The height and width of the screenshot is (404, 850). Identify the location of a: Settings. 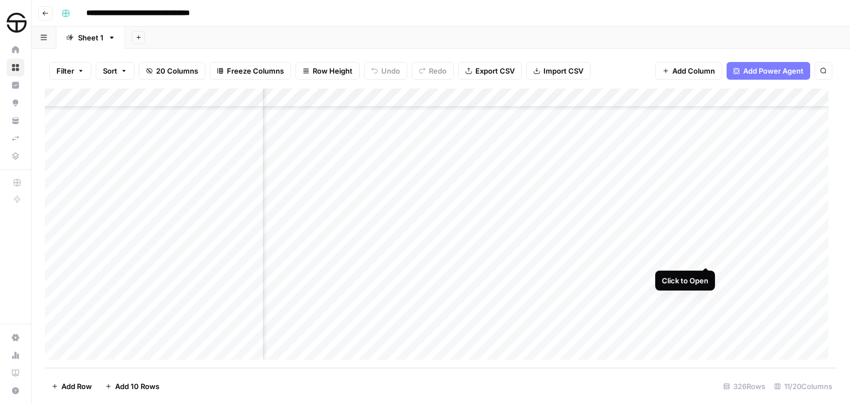
(16, 338).